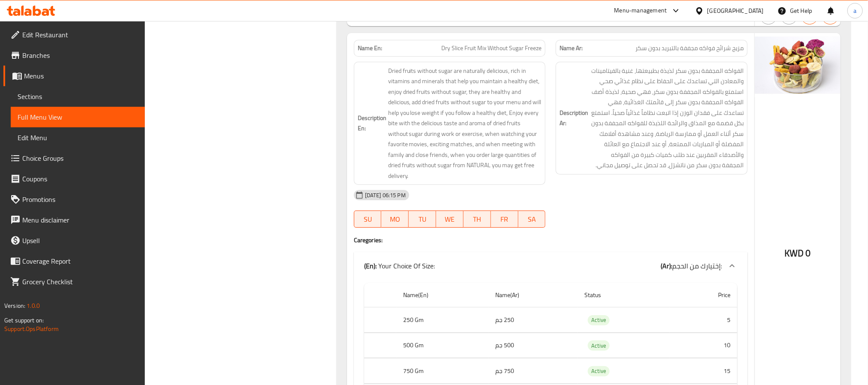  Describe the element at coordinates (74, 219) in the screenshot. I see `a: Menu disclaimer` at that location.